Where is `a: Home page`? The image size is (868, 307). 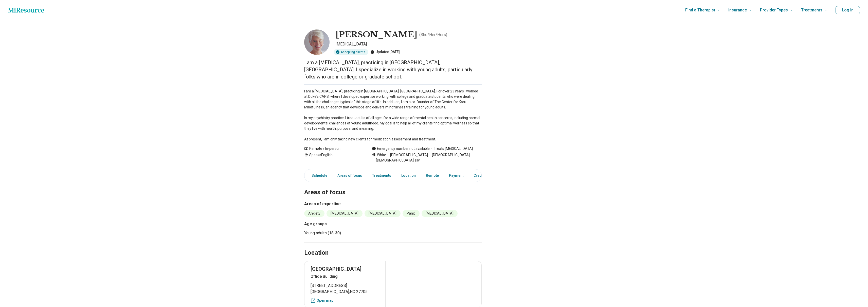
a: Home page is located at coordinates (26, 10).